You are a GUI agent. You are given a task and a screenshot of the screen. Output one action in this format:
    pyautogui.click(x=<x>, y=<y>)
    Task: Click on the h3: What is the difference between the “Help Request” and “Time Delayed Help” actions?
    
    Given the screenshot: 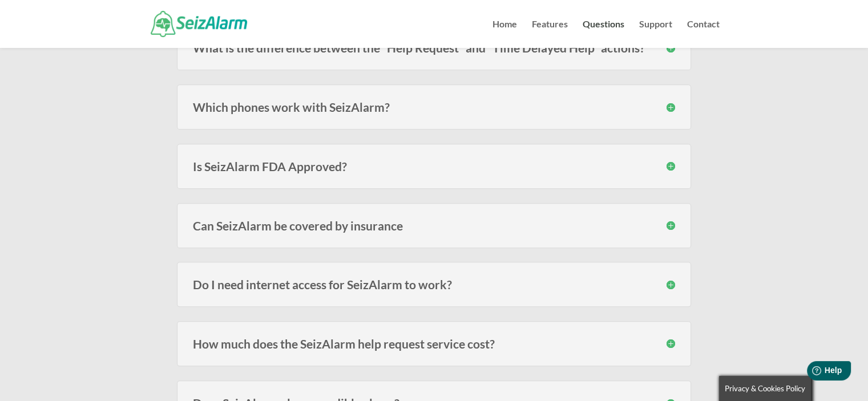 What is the action you would take?
    pyautogui.click(x=433, y=47)
    